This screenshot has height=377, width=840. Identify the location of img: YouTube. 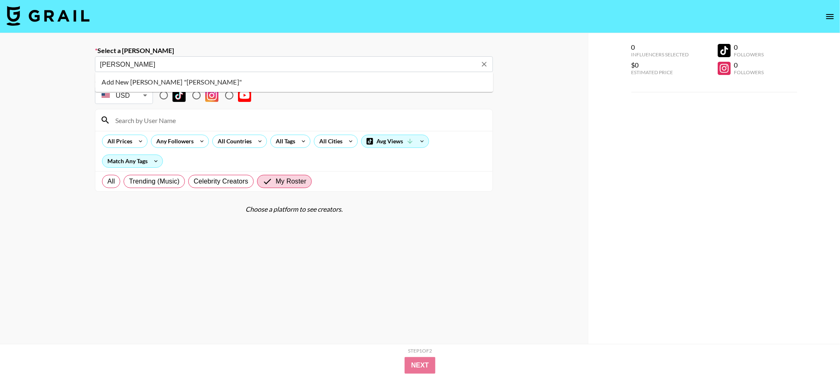
(245, 95).